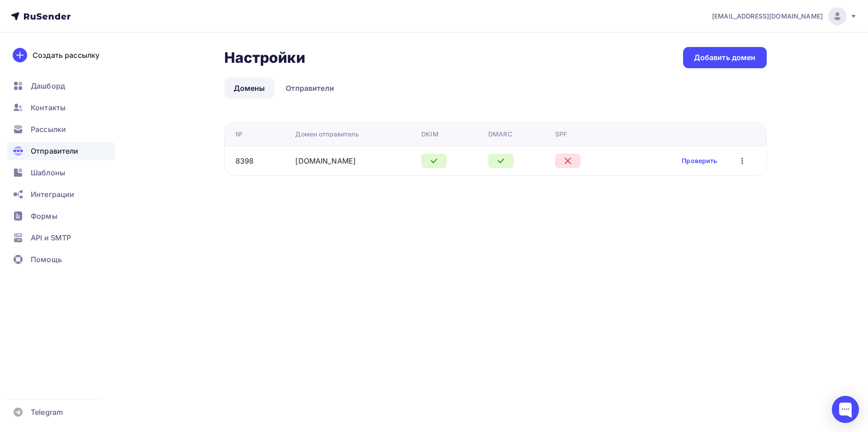 This screenshot has width=868, height=432. What do you see at coordinates (48, 173) in the screenshot?
I see `span: Шаблоны` at bounding box center [48, 173].